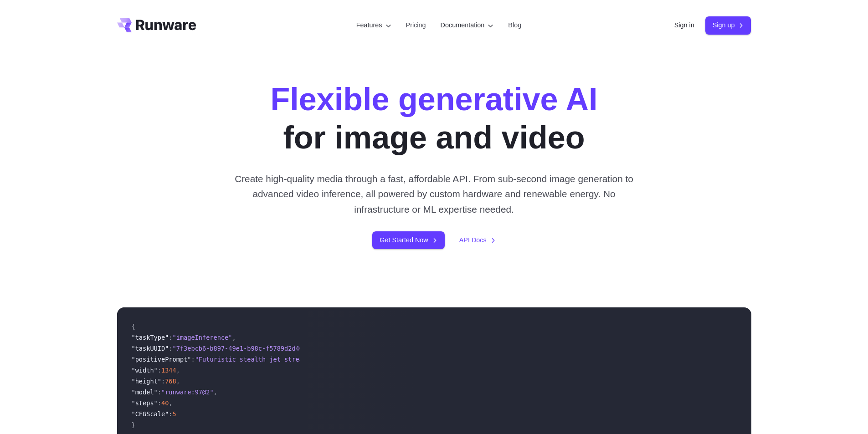 This screenshot has height=434, width=868. Describe the element at coordinates (434, 119) in the screenshot. I see `h1: for image and video` at that location.